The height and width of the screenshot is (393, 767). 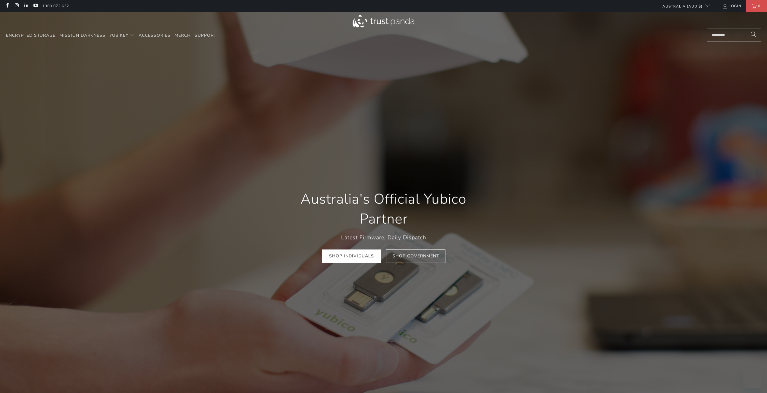 What do you see at coordinates (183, 35) in the screenshot?
I see `span: Merch` at bounding box center [183, 35].